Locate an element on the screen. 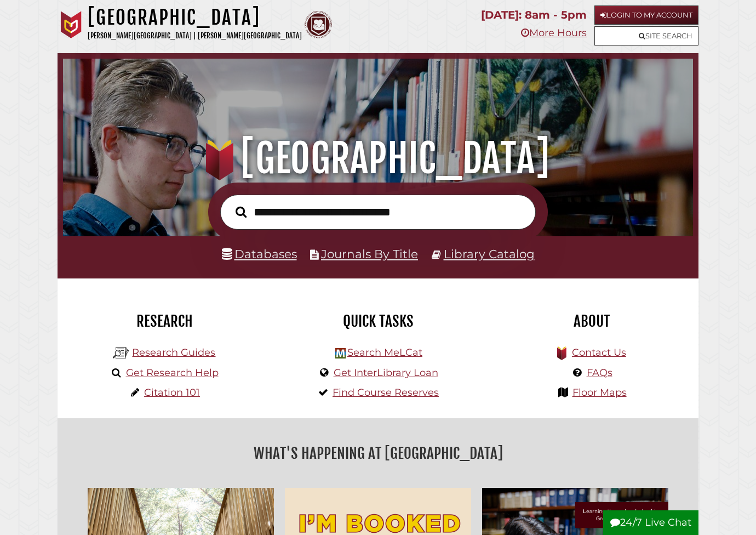 The image size is (756, 535). i: Search is located at coordinates (241, 212).